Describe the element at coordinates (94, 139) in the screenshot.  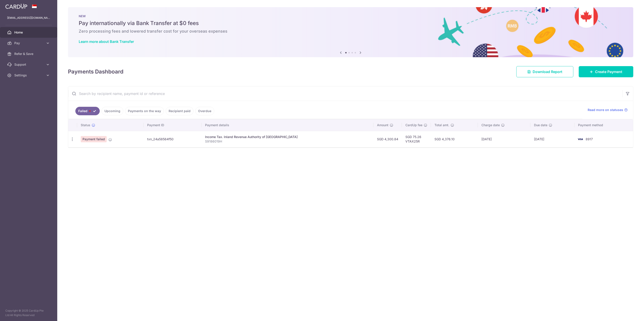
I see `span: Payment failed` at that location.